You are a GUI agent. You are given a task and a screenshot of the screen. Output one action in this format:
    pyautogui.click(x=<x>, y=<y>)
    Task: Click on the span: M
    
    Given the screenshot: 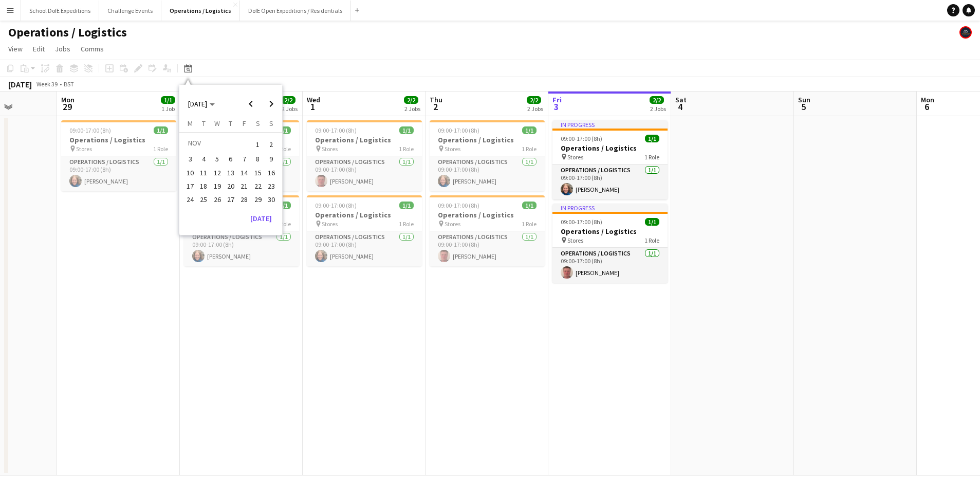 What is the action you would take?
    pyautogui.click(x=190, y=123)
    